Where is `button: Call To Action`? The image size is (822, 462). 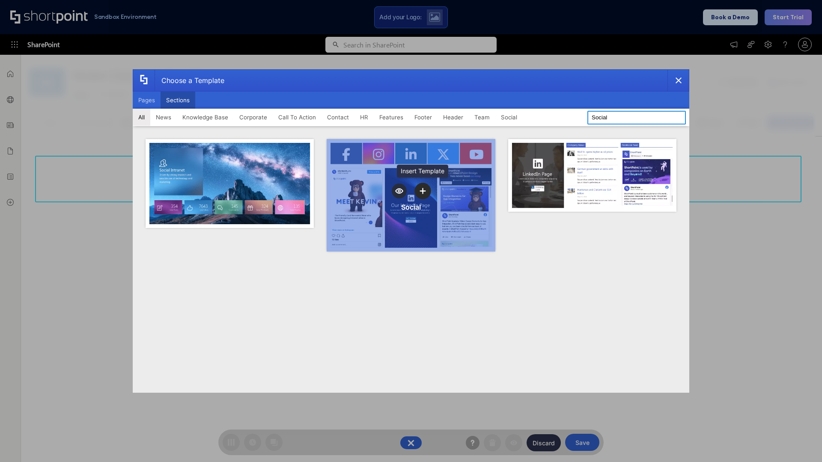
button: Call To Action is located at coordinates (297, 117).